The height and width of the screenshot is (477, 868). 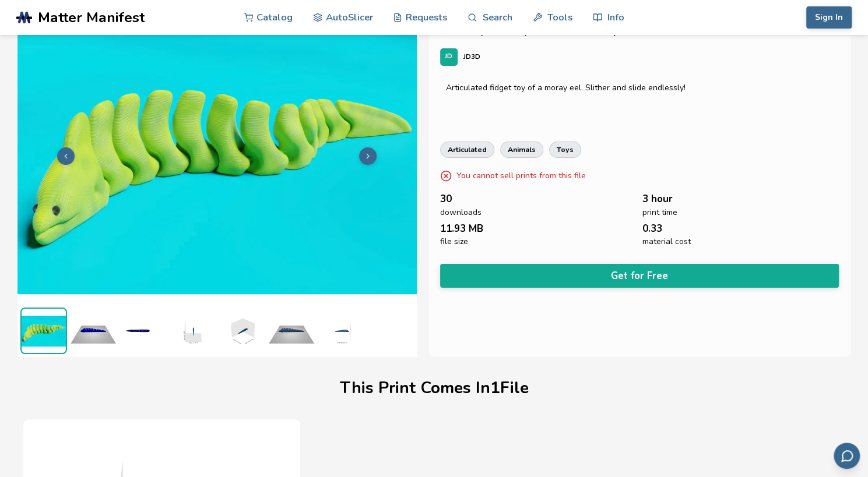 What do you see at coordinates (666, 242) in the screenshot?
I see `span: material cost` at bounding box center [666, 242].